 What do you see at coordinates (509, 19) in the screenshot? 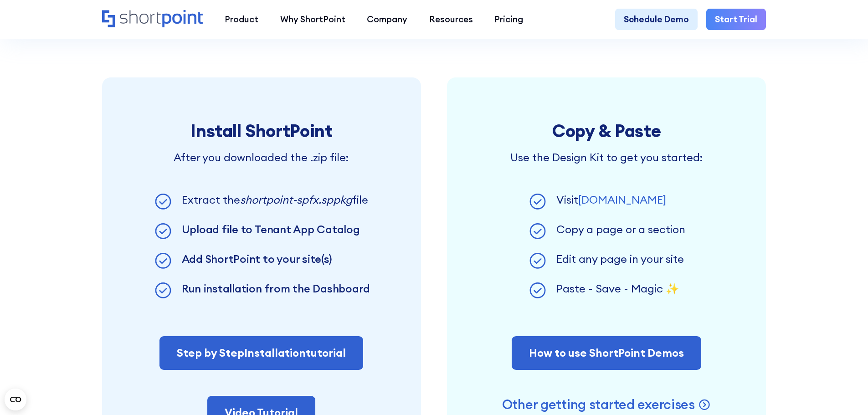
I see `a: Pricing` at bounding box center [509, 19].